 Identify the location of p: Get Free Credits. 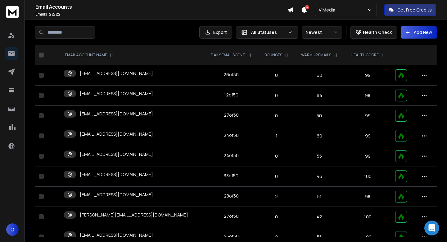
(415, 10).